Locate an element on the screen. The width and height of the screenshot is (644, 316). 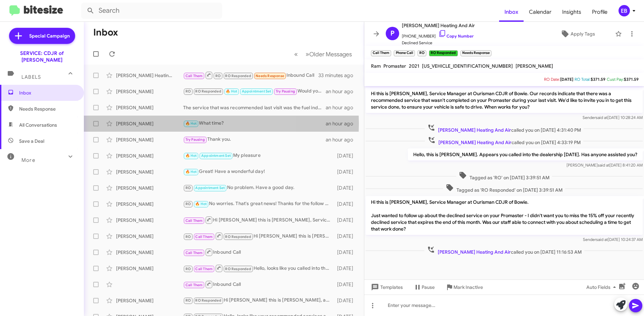
span: Older Messages is located at coordinates (330, 54).